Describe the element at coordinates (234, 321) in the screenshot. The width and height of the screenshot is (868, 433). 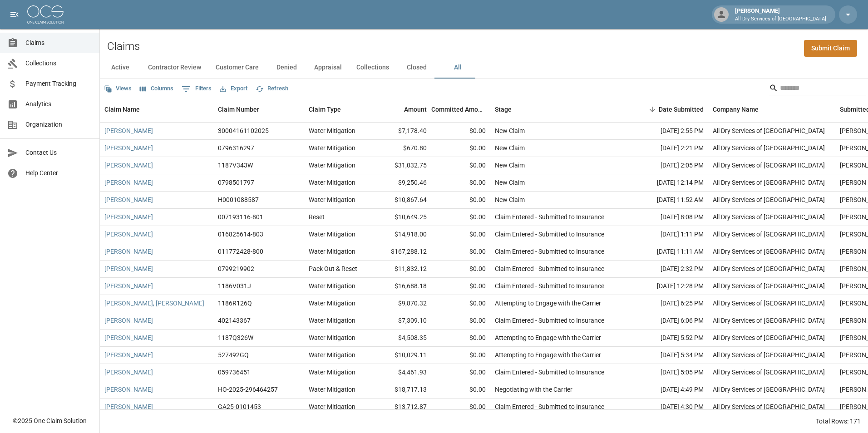
I see `div: 402143367` at that location.